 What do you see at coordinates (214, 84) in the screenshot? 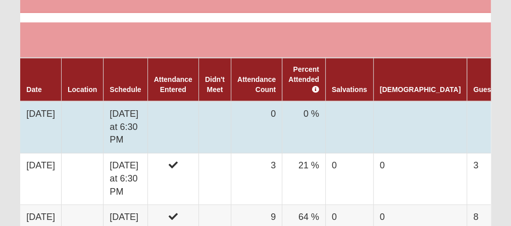
I see `a: Didn't Meet` at bounding box center [214, 84].